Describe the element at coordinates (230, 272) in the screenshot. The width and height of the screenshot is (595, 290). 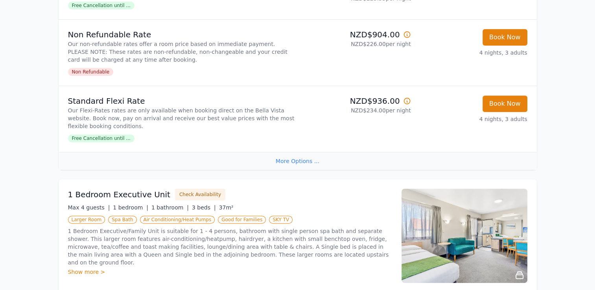
I see `div: Show more >` at that location.